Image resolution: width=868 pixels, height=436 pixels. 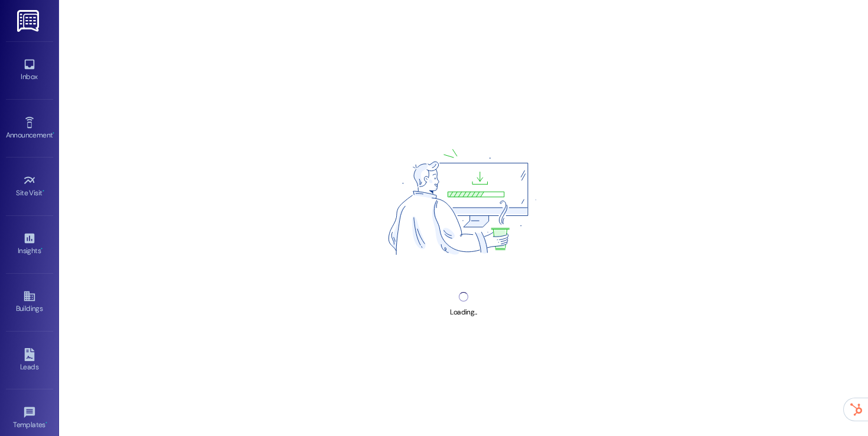 I want to click on a: Site Visit •, so click(x=29, y=186).